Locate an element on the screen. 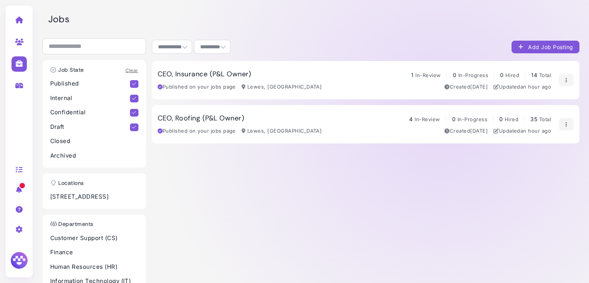 This screenshot has height=283, width=589. a: Clear is located at coordinates (132, 70).